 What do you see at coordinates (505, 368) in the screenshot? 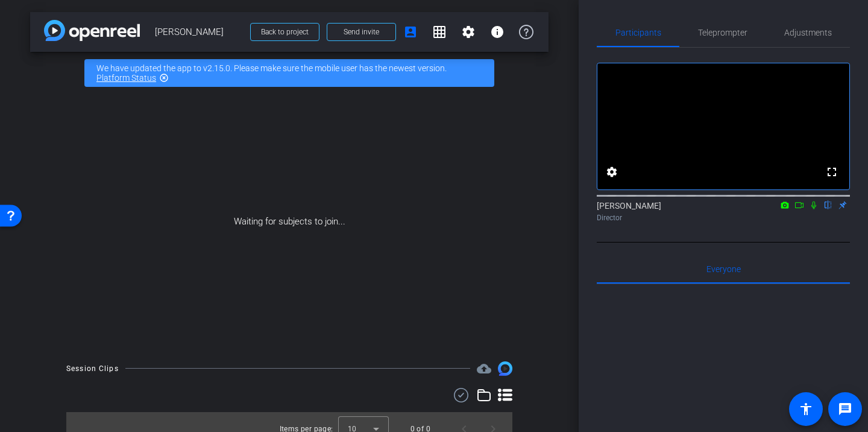
I see `img: Session clips` at bounding box center [505, 368].